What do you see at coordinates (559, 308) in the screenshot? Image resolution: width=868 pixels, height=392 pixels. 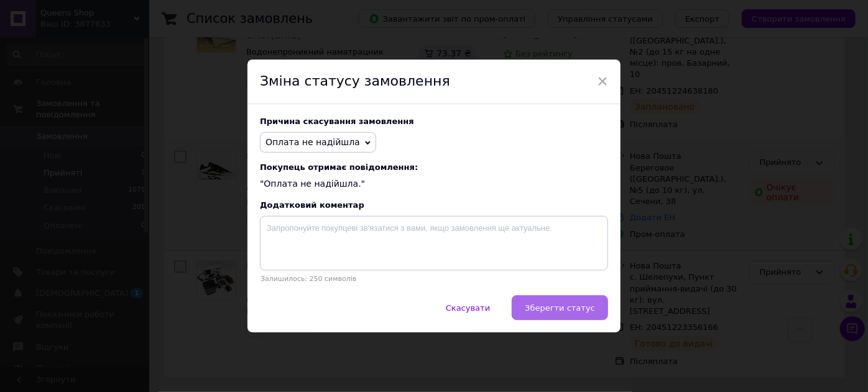 I see `span: Зберегти статус` at bounding box center [559, 308].